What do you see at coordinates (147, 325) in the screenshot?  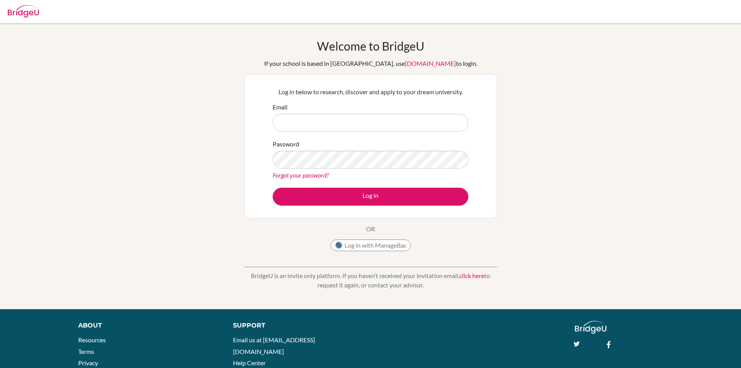 I see `div: About` at bounding box center [147, 325].